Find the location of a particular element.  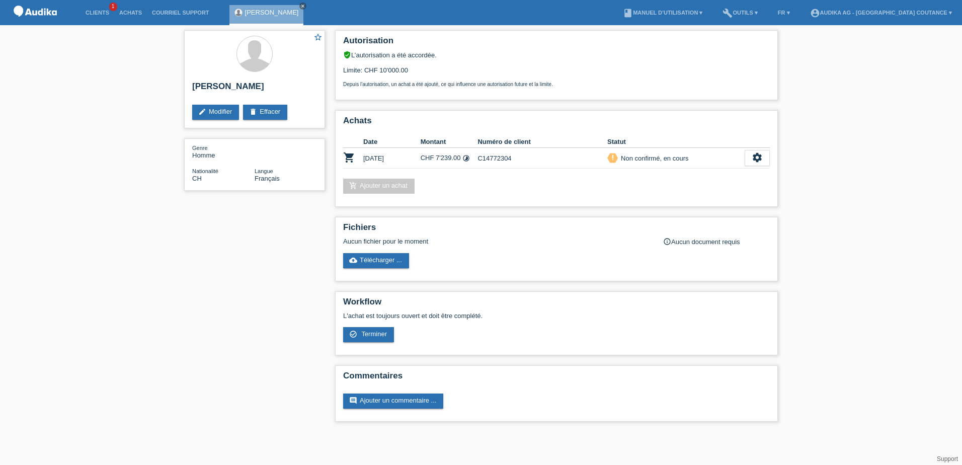

i: priority_high is located at coordinates (613, 157).